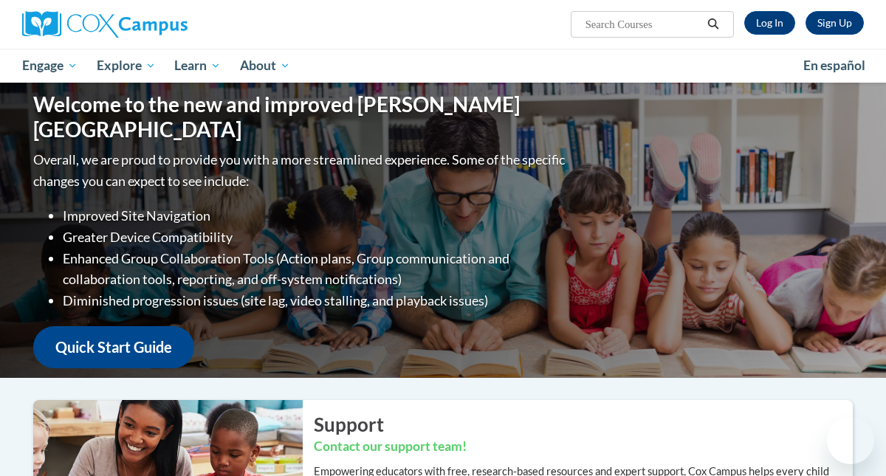 This screenshot has height=476, width=886. Describe the element at coordinates (197, 66) in the screenshot. I see `span: Learn` at that location.